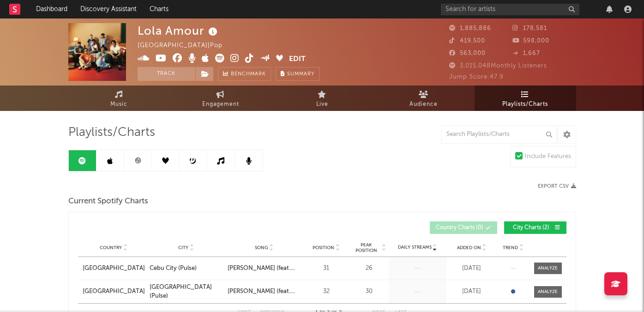  Describe the element at coordinates (525, 98) in the screenshot. I see `a: Playlists/Charts` at that location.